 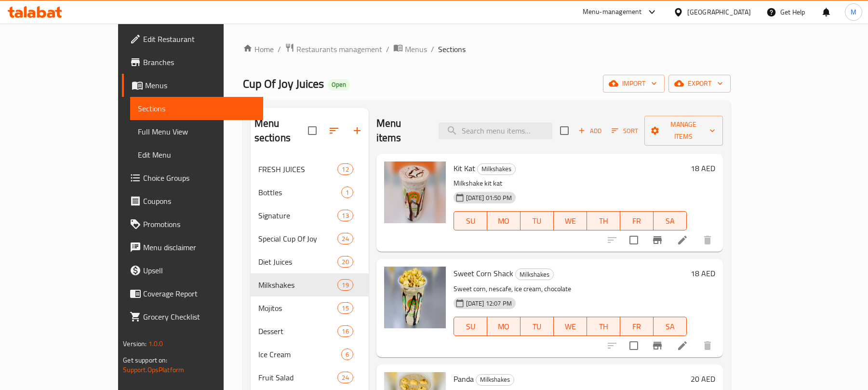 What do you see at coordinates (199, 178) in the screenshot?
I see `span: Choice Groups` at bounding box center [199, 178].